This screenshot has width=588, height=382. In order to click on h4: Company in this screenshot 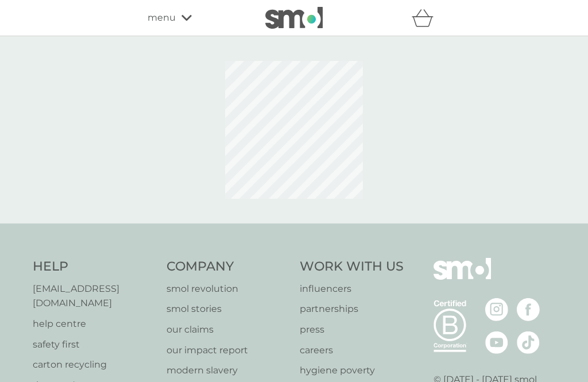, I will do `click(228, 266)`.